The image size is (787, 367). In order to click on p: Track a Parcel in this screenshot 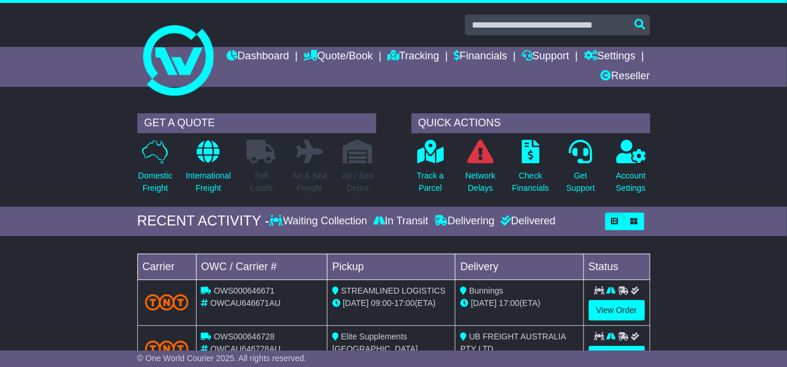, I will do `click(430, 182)`.